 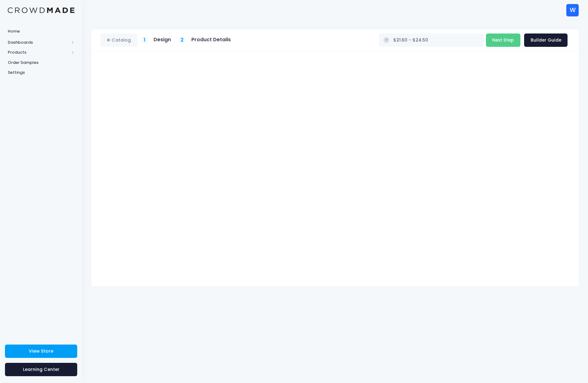 What do you see at coordinates (41, 10) in the screenshot?
I see `img: Logo` at bounding box center [41, 10].